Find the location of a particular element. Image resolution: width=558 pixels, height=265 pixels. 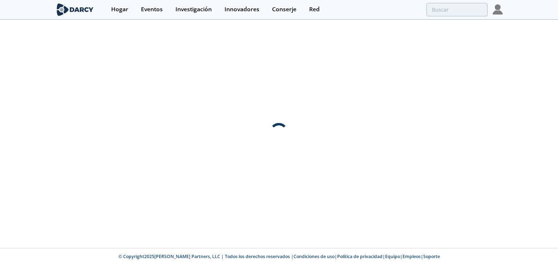

font: Empleos is located at coordinates (412, 256).